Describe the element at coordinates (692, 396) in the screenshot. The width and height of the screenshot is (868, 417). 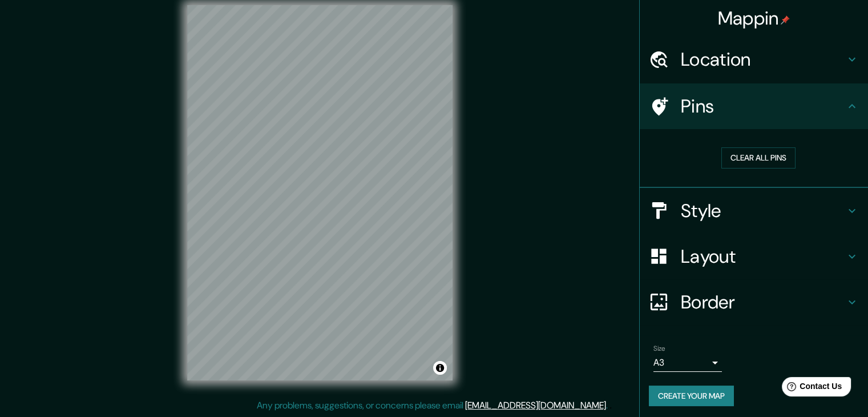
I see `button: Create your map` at that location.